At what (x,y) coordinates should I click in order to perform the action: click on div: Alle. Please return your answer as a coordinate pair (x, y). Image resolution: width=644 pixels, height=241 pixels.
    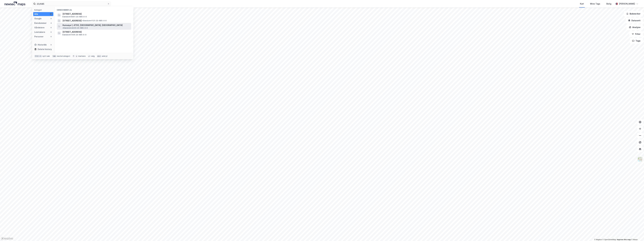
    Looking at the image, I should click on (36, 14).